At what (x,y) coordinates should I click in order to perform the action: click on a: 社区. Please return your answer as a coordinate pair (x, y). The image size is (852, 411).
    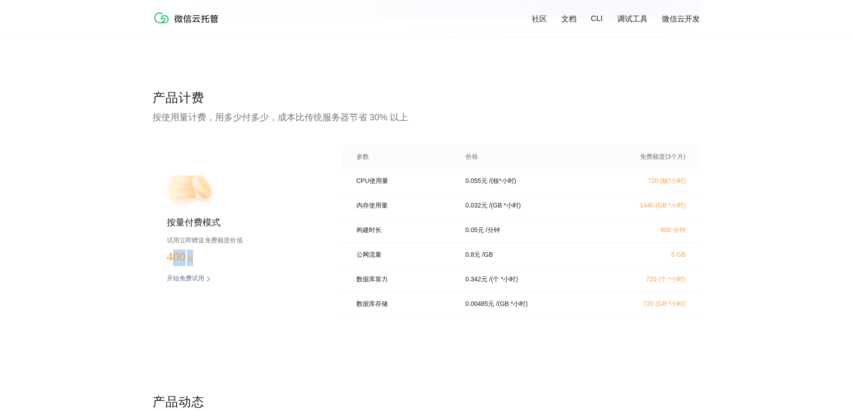
    Looking at the image, I should click on (540, 19).